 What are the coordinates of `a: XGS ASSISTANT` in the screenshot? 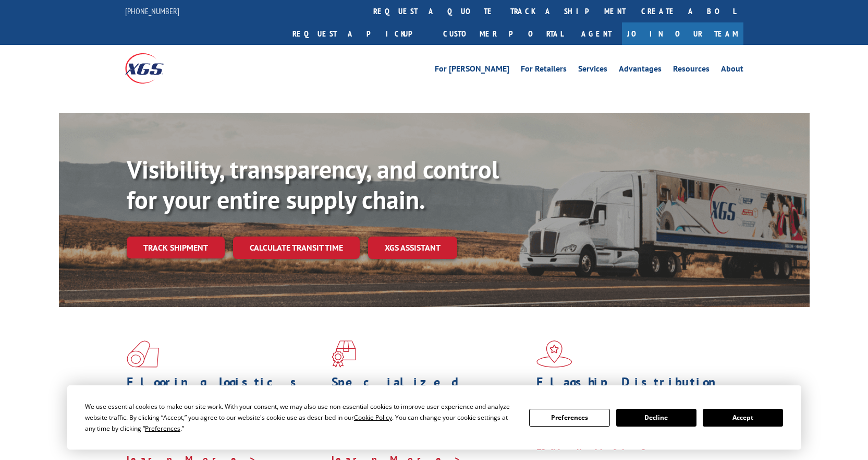 It's located at (413, 247).